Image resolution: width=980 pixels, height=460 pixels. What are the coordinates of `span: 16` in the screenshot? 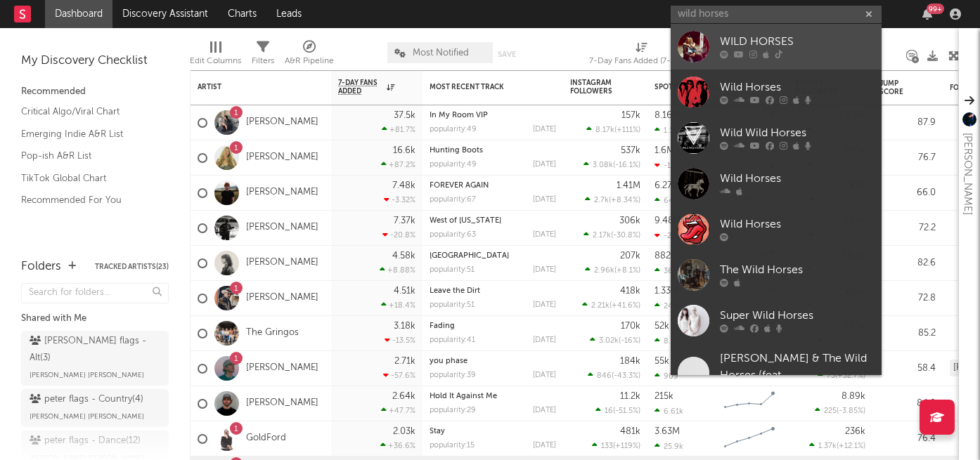 It's located at (609, 411).